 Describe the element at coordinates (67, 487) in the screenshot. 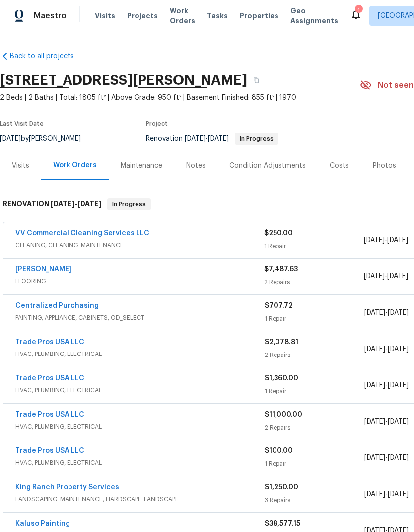

I see `a: King Ranch Property Services` at that location.